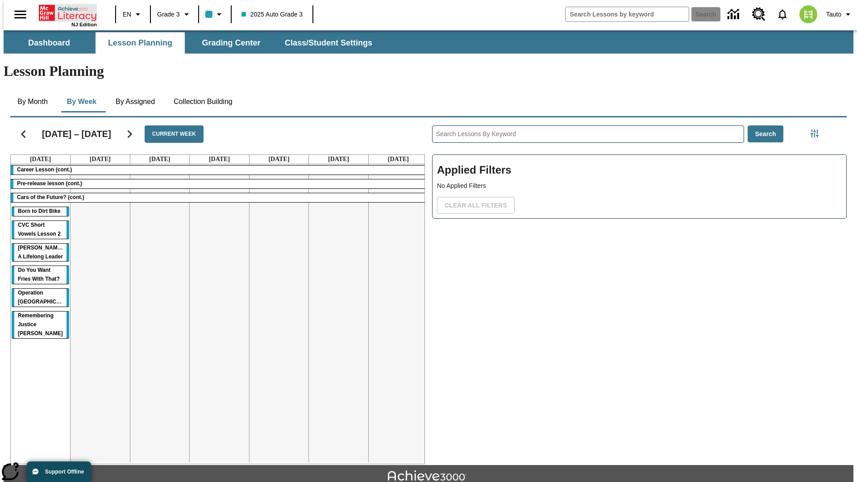  What do you see at coordinates (215, 14) in the screenshot?
I see `button: Class color is light blue. Change class color` at bounding box center [215, 14].